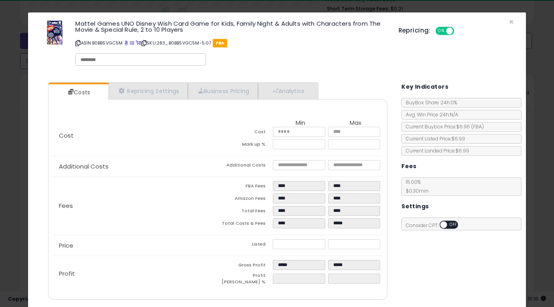 This screenshot has width=554, height=307. Describe the element at coordinates (135, 273) in the screenshot. I see `p: Profit` at that location.